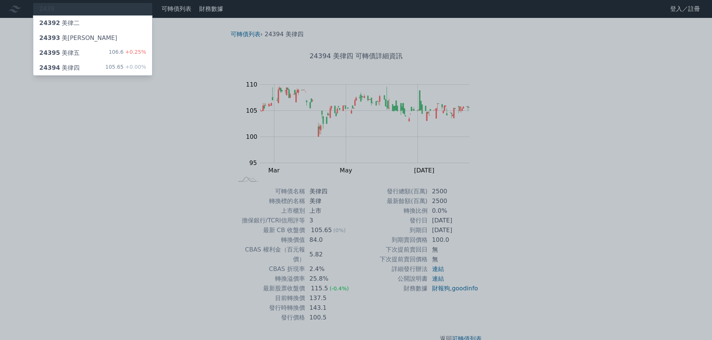 This screenshot has height=340, width=712. What do you see at coordinates (126, 68) in the screenshot?
I see `div: 105.65` at bounding box center [126, 68].